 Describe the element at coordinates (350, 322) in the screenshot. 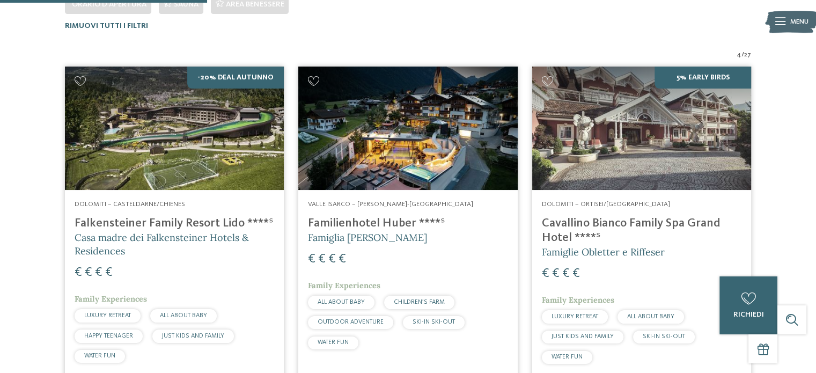

I see `span: OUTDOOR ADVENTURE` at that location.